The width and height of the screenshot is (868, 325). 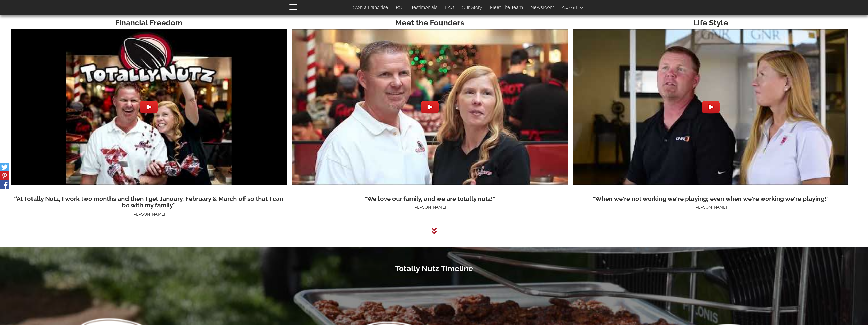 What do you see at coordinates (425, 7) in the screenshot?
I see `a: Testimonials` at bounding box center [425, 7].